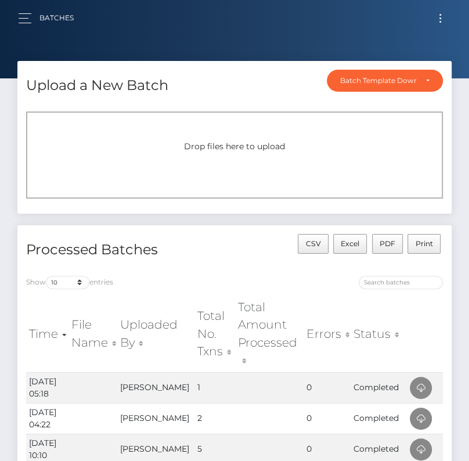  I want to click on div: Batch Template Download, so click(378, 81).